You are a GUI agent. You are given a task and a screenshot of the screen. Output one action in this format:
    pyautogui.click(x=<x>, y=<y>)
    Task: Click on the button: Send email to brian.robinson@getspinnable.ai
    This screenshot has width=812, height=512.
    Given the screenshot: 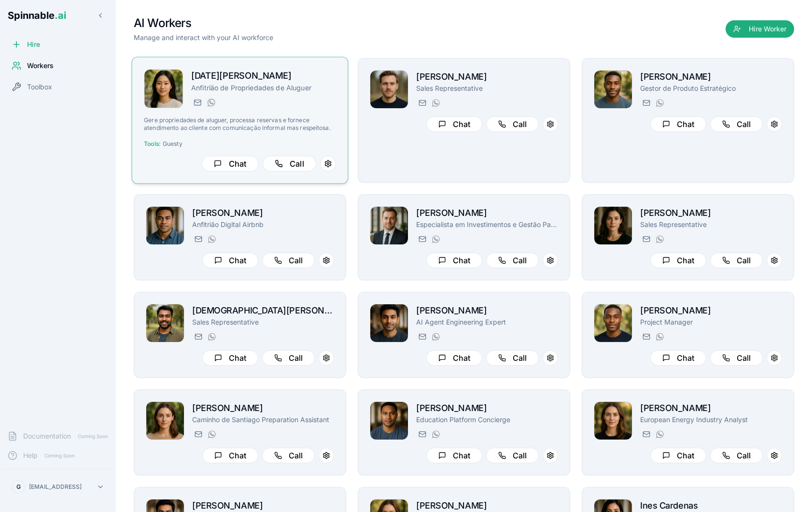 What is the action you would take?
    pyautogui.click(x=646, y=337)
    